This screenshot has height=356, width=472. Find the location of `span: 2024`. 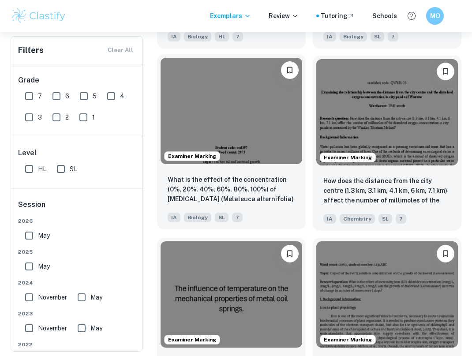

span: 2024 is located at coordinates (77, 283).